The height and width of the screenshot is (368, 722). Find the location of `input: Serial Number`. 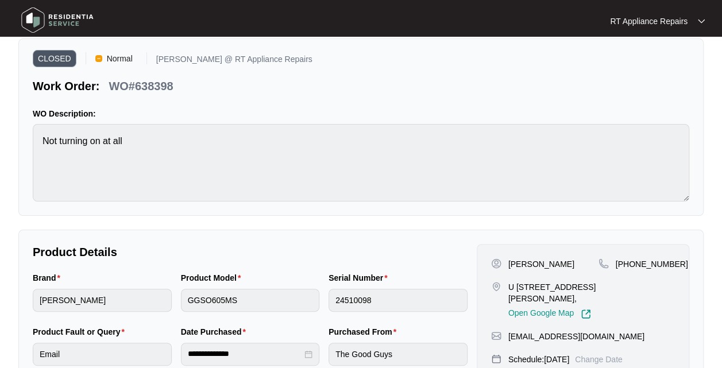

input: Serial Number is located at coordinates (398, 300).